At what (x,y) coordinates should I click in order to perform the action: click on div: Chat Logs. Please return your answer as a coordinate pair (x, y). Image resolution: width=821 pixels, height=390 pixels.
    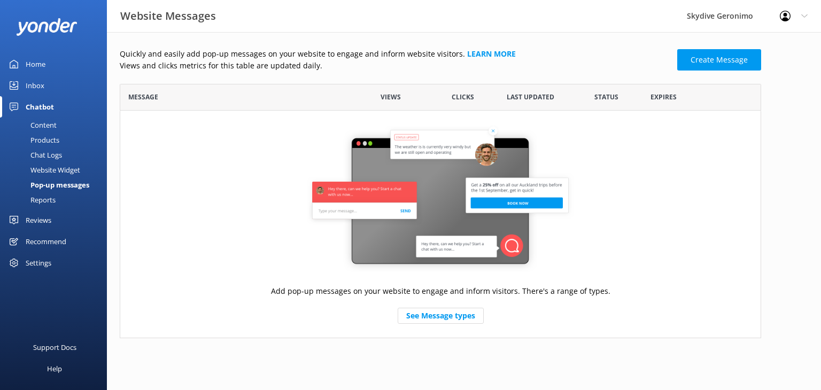
    Looking at the image, I should click on (34, 155).